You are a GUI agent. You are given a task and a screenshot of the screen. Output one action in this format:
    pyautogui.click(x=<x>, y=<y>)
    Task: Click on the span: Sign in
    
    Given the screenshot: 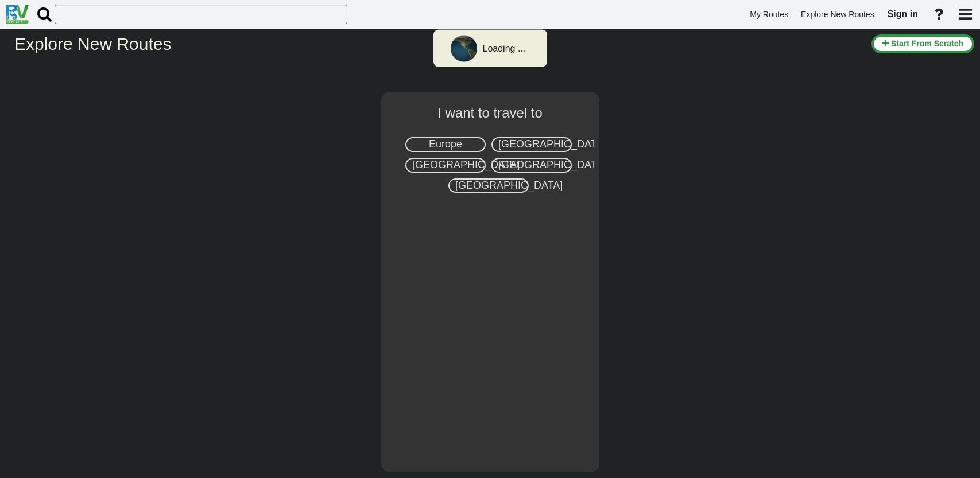 What is the action you would take?
    pyautogui.click(x=903, y=14)
    